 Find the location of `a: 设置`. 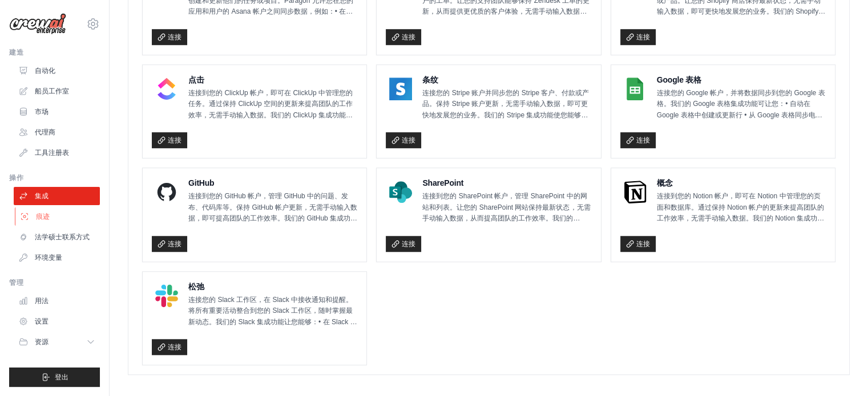

a: 设置 is located at coordinates (56, 322).